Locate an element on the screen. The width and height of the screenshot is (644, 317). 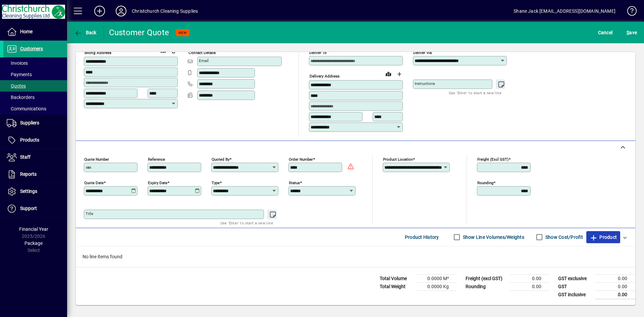
span: Product History is located at coordinates (422, 237).